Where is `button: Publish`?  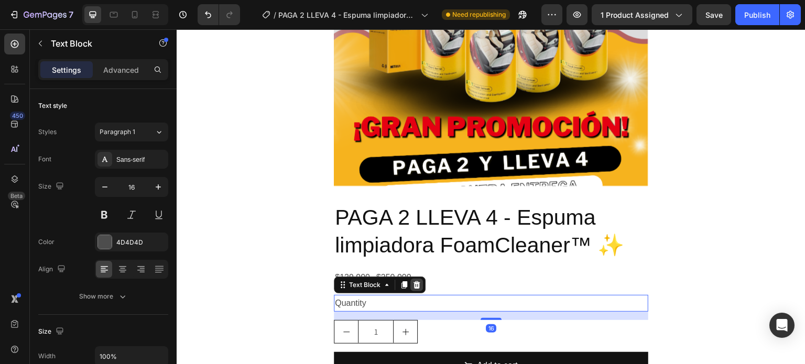 button: Publish is located at coordinates (757, 15).